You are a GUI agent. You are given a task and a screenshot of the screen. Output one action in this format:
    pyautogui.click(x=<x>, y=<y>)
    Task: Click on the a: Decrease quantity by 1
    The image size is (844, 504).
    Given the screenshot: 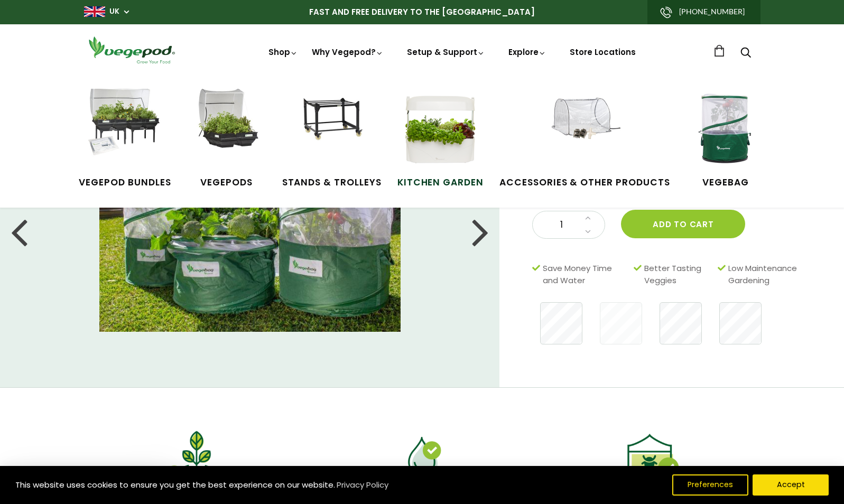 What is the action you would take?
    pyautogui.click(x=588, y=232)
    